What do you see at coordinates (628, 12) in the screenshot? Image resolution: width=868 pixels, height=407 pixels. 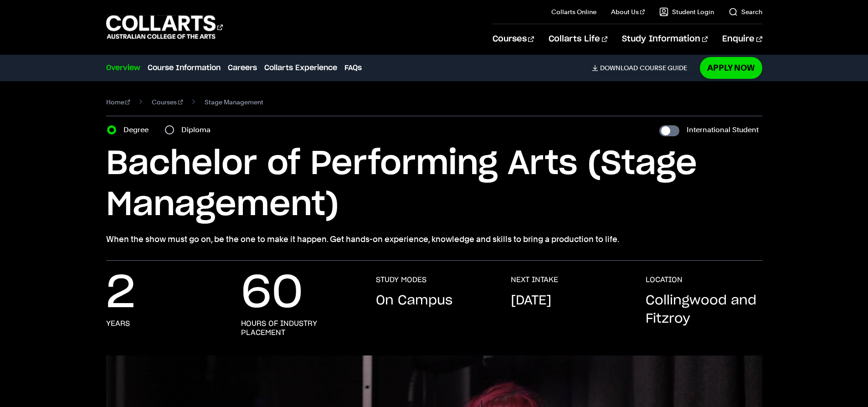 I see `a: About Us` at bounding box center [628, 12].